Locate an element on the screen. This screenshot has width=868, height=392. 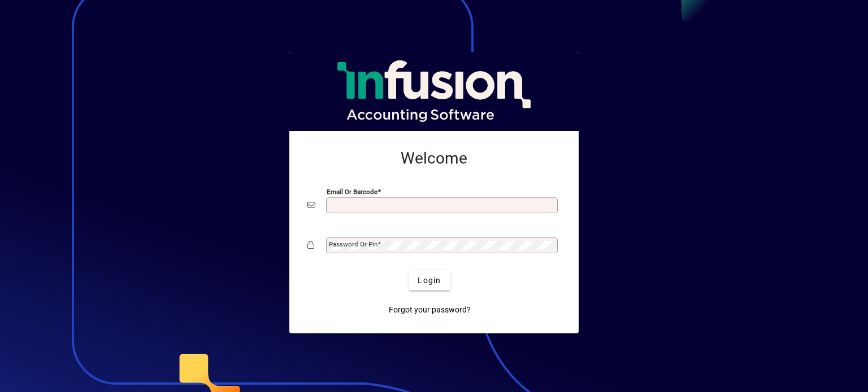
span: Login is located at coordinates (429, 281).